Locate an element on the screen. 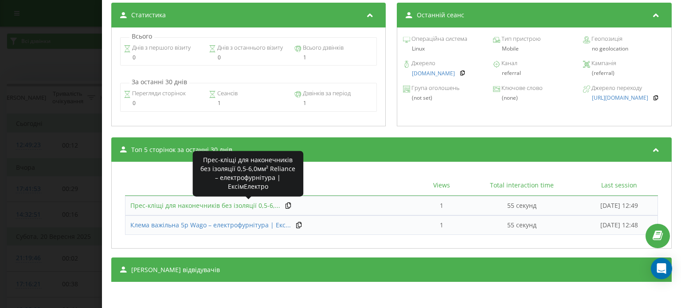 The height and width of the screenshot is (308, 681). div: Open Intercom Messenger is located at coordinates (662, 269).